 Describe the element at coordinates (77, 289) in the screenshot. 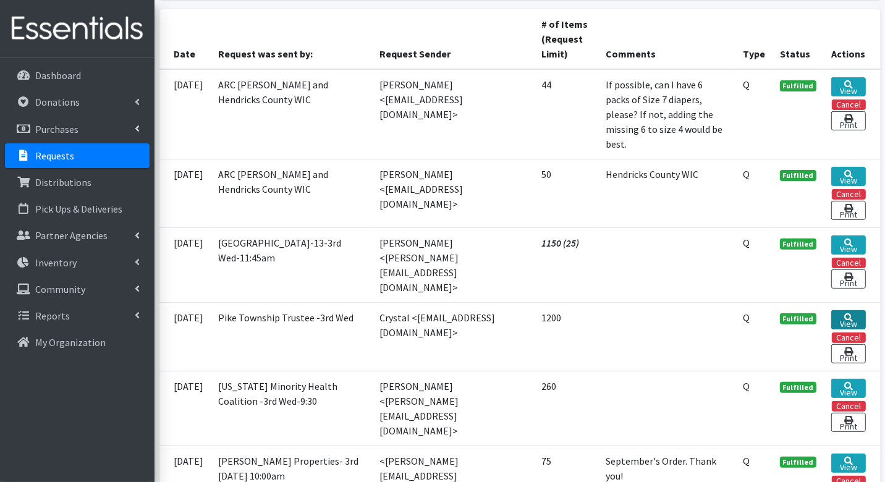

I see `a: Community` at that location.